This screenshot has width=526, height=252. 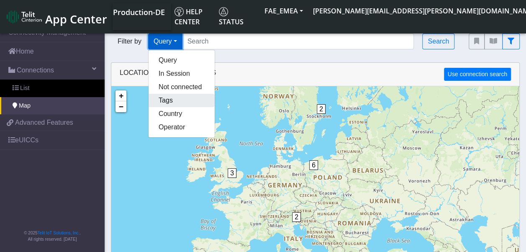 What do you see at coordinates (25, 88) in the screenshot?
I see `span: List` at bounding box center [25, 88].